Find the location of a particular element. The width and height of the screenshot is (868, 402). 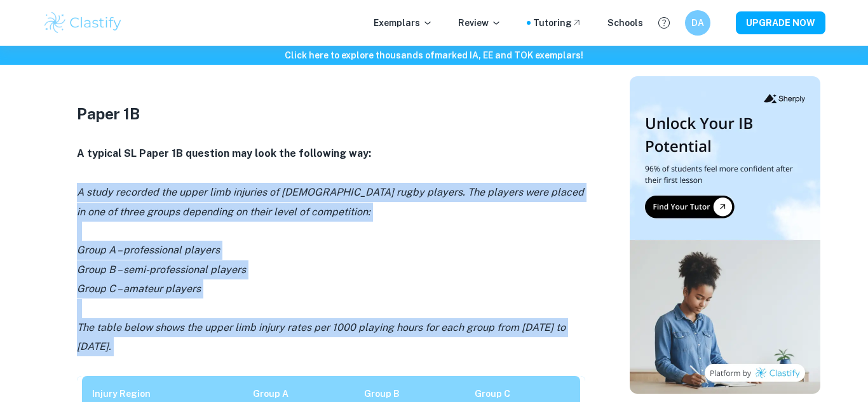

button: Help and Feedback is located at coordinates (664, 23).